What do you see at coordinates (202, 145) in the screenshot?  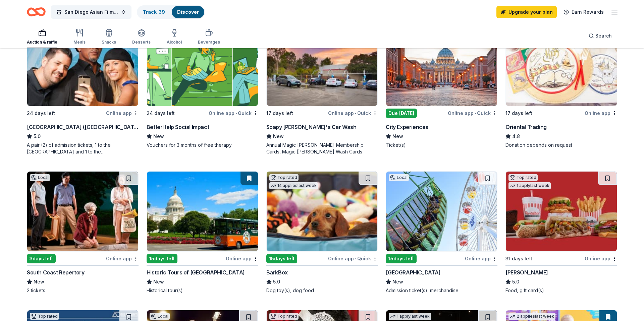 I see `div: Vouchers for 3 months of free therapy` at bounding box center [202, 145].